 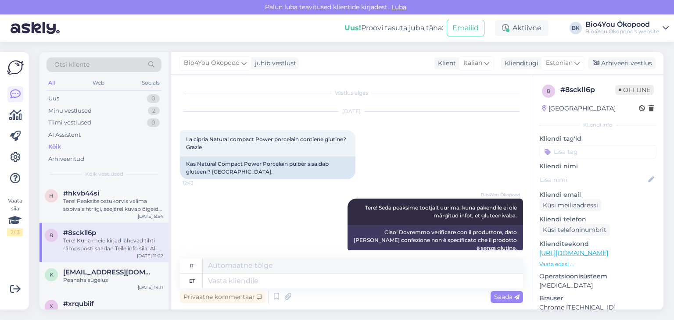 What do you see at coordinates (519, 63) in the screenshot?
I see `div: Klienditugi` at bounding box center [519, 63].